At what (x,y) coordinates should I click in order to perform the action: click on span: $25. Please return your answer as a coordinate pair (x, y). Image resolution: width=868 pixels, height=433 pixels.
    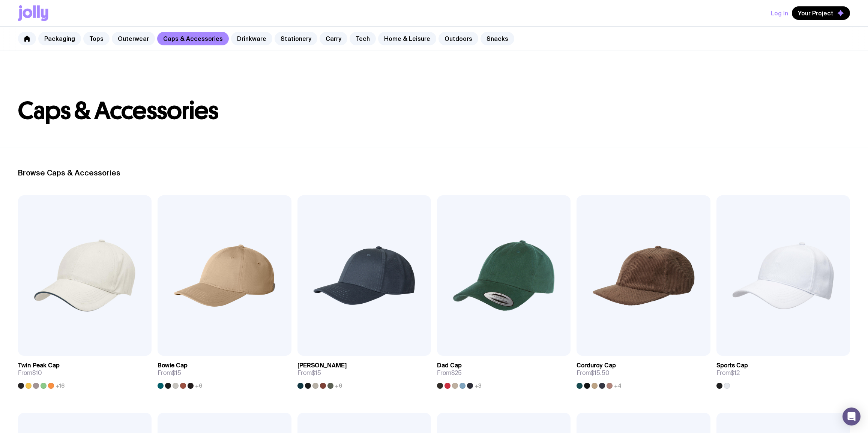
    Looking at the image, I should click on (457, 372).